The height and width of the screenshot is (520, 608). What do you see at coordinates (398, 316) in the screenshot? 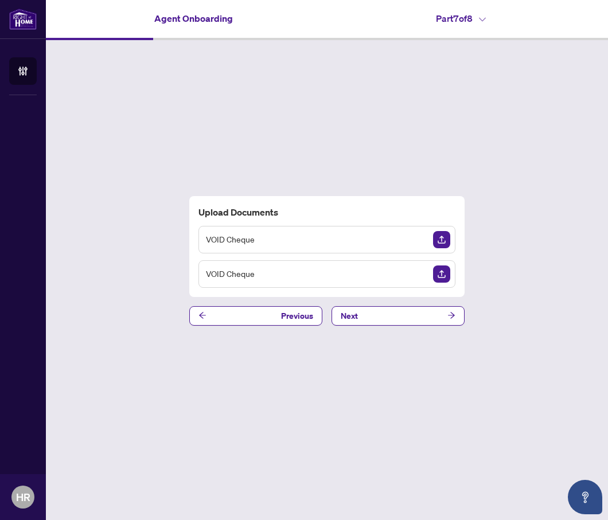
I see `button: Next` at bounding box center [398, 316].